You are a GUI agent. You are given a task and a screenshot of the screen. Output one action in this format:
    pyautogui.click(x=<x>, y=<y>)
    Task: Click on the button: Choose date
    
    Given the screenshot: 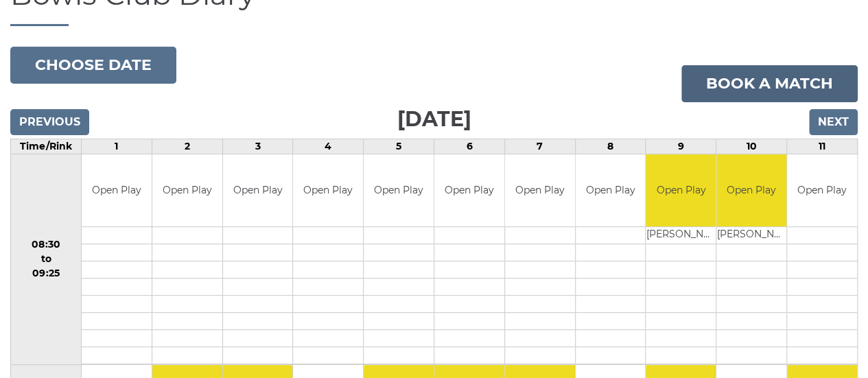 What is the action you would take?
    pyautogui.click(x=93, y=65)
    